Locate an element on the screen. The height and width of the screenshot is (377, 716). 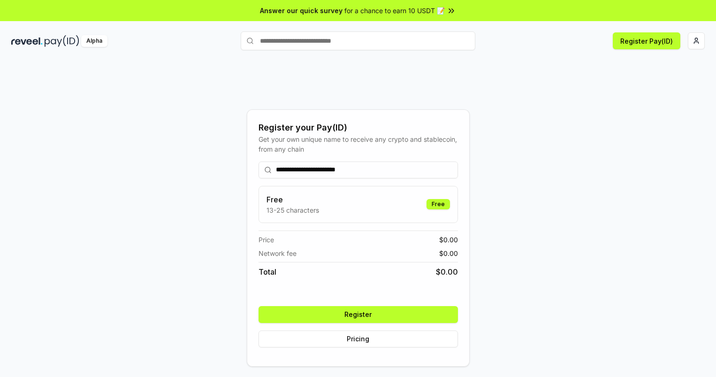
button: Pricing is located at coordinates (358, 339).